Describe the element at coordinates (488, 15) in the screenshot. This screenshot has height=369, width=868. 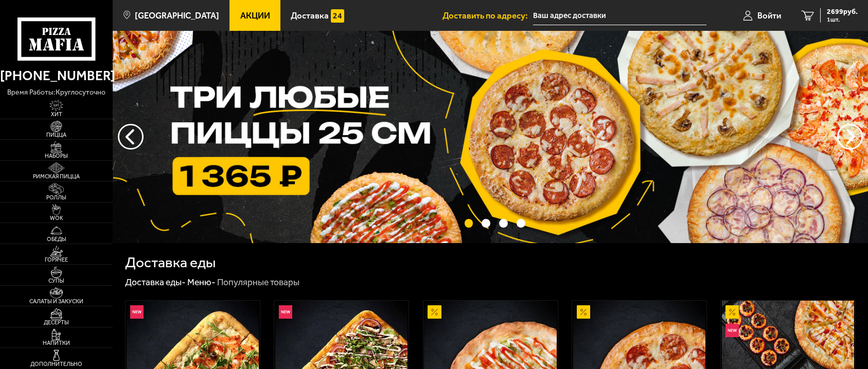
I see `span: Доставить по адресу:` at that location.